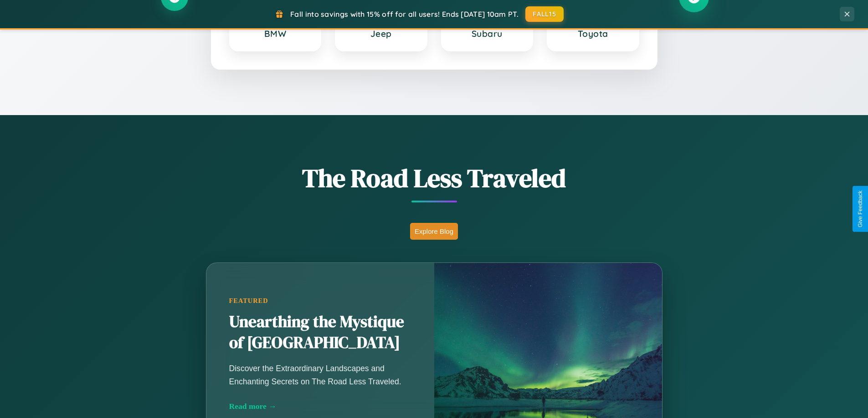 This screenshot has width=868, height=418. What do you see at coordinates (592, 34) in the screenshot?
I see `h3: Toyota` at bounding box center [592, 34].